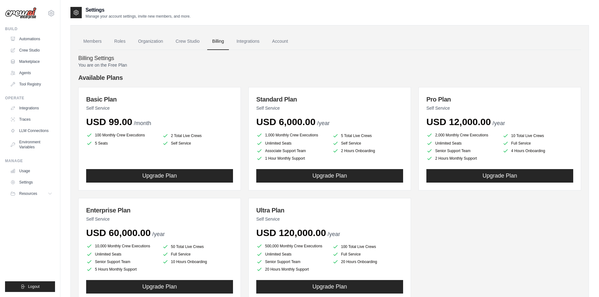 The width and height of the screenshot is (599, 297). Describe the element at coordinates (462, 135) in the screenshot. I see `li: 2,000 Monthly Crew Executions` at that location.